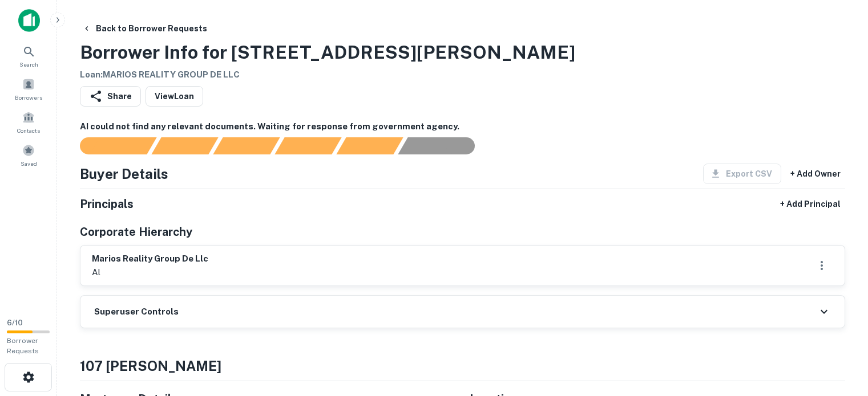 The image size is (868, 396). I want to click on button: Back to Borrower Requests, so click(145, 28).